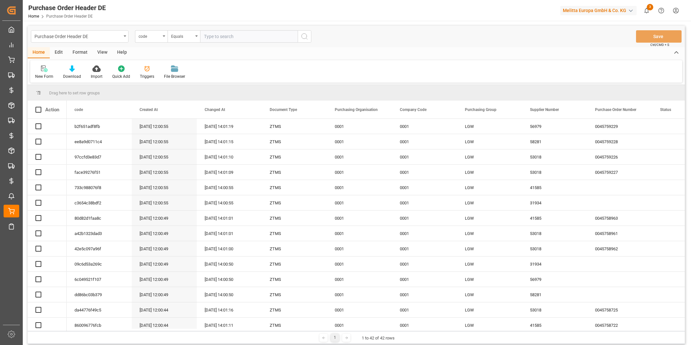 This screenshot has width=691, height=345. Describe the element at coordinates (99, 294) in the screenshot. I see `div: dd86bc03b379` at that location.